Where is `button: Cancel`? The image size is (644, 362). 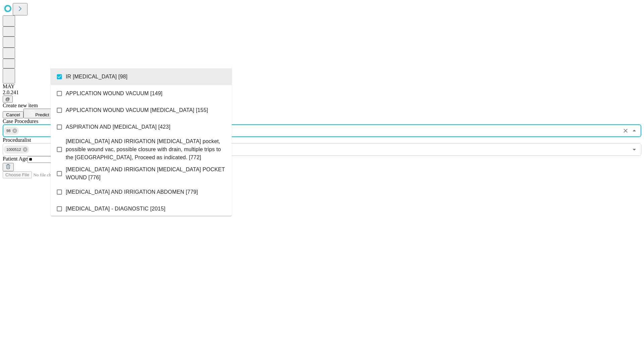 button: Cancel is located at coordinates (13, 115).